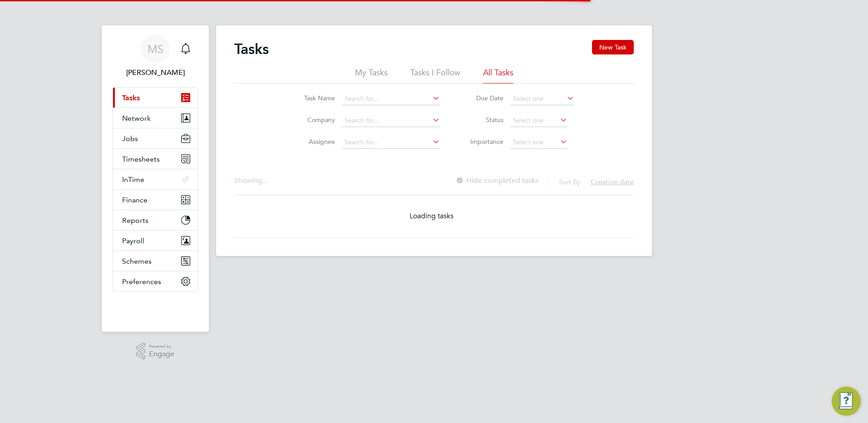 Image resolution: width=868 pixels, height=423 pixels. I want to click on span: Engage, so click(162, 354).